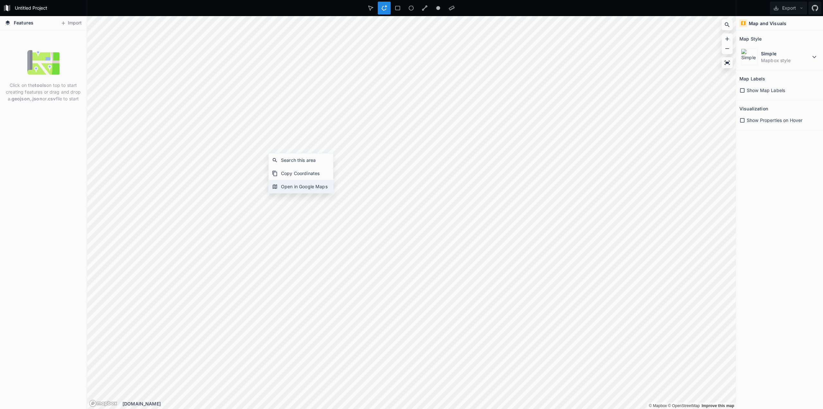 Image resolution: width=823 pixels, height=409 pixels. Describe the element at coordinates (43, 92) in the screenshot. I see `p: Click on the on top to start creating features or drag and drop a , or file to start` at that location.